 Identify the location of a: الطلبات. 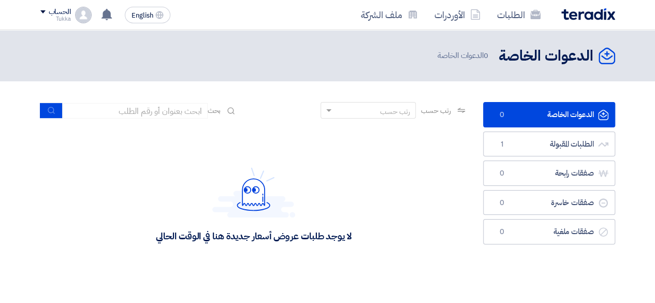
(519, 15).